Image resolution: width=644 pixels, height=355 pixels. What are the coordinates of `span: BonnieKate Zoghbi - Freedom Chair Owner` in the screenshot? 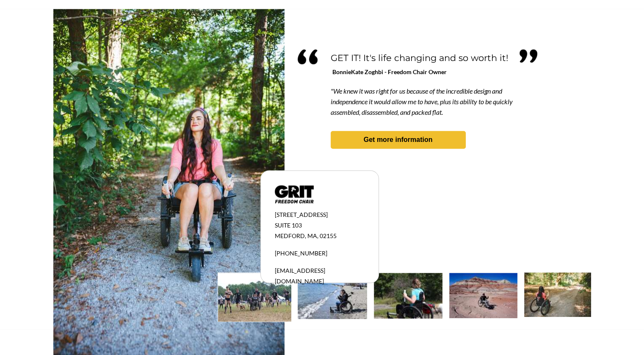 It's located at (389, 72).